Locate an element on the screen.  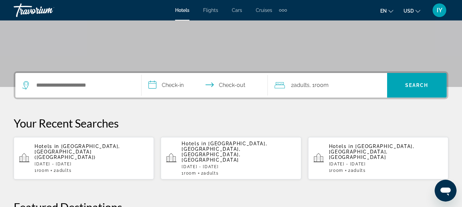
button: Extra navigation items is located at coordinates (283, 10).